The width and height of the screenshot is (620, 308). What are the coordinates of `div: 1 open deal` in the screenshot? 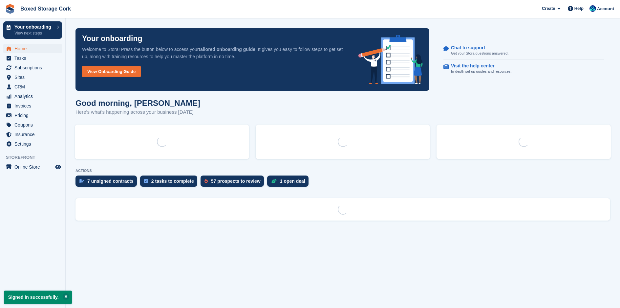 It's located at (293, 181).